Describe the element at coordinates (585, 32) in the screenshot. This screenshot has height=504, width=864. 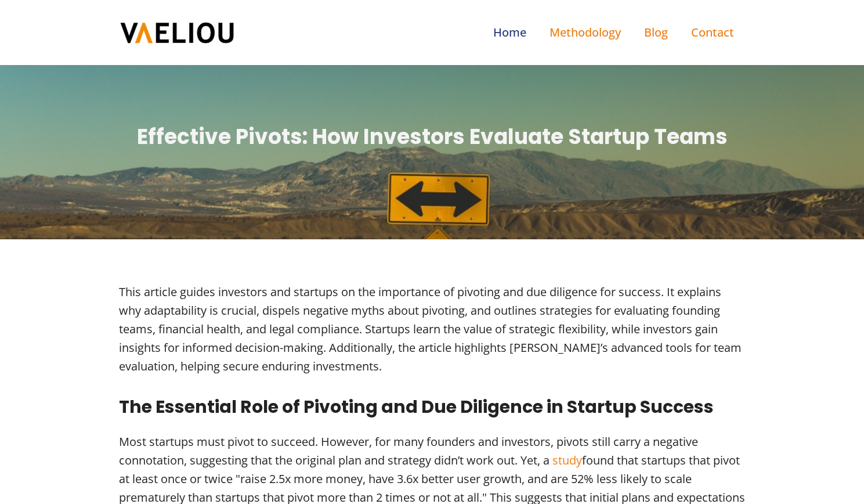
I see `a: Methodology` at that location.